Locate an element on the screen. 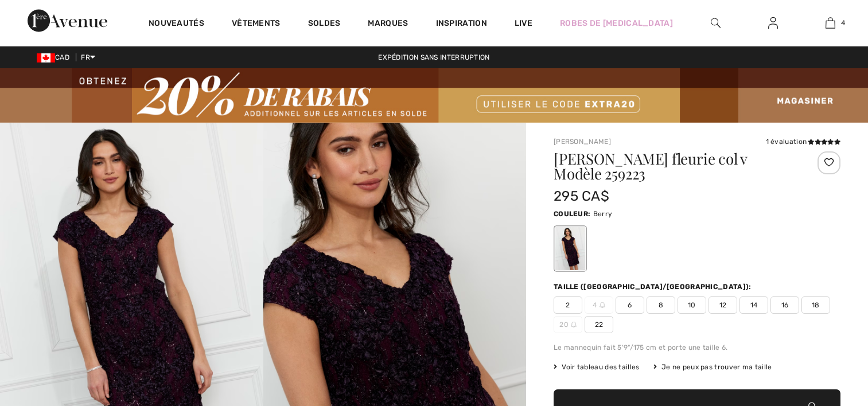 The height and width of the screenshot is (406, 868). div: Le mannequin fait 5'9"/175 cm et porte une taille 6. is located at coordinates (697, 347).